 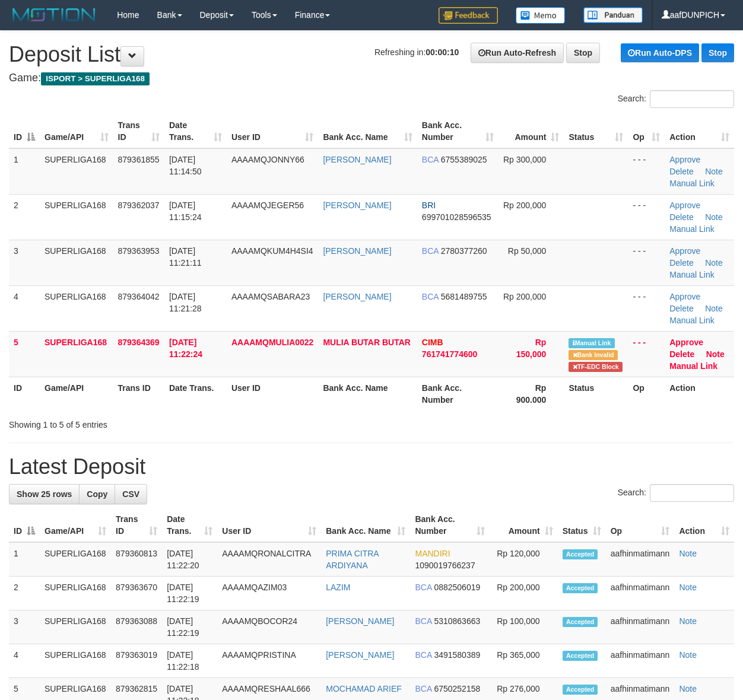 What do you see at coordinates (541, 16) in the screenshot?
I see `img: Button%20Memo.svg` at bounding box center [541, 16].